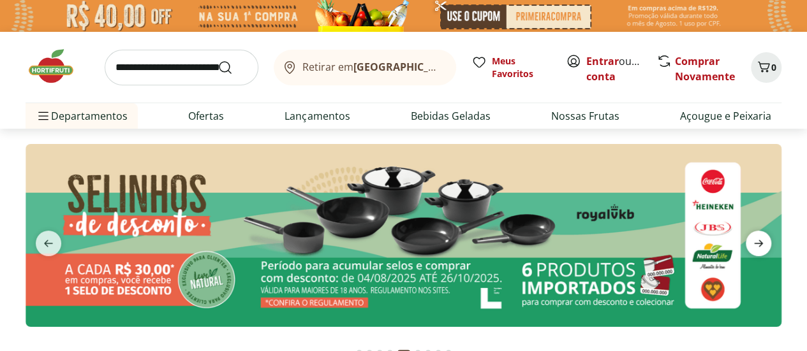 This screenshot has width=807, height=351. Describe the element at coordinates (317, 116) in the screenshot. I see `a: Lançamentos` at that location.